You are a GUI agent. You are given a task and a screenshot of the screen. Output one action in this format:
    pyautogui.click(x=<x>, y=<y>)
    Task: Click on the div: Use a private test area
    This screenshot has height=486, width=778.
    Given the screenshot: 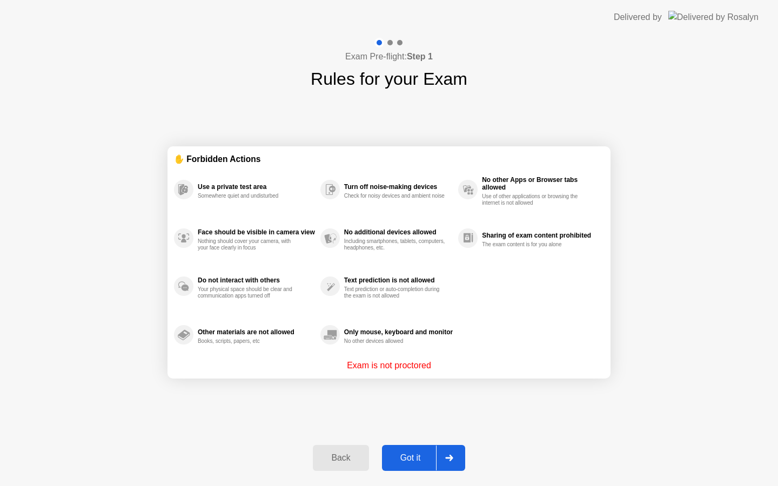 What is the action you would take?
    pyautogui.click(x=256, y=187)
    